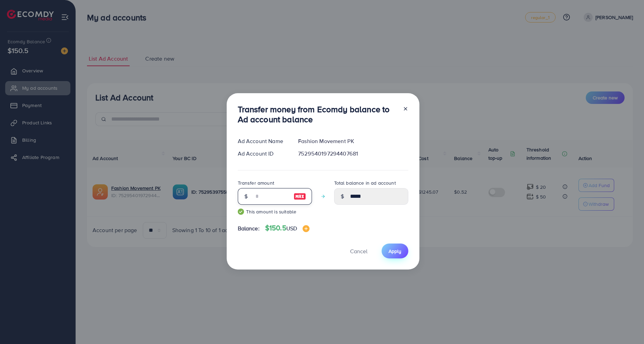 The width and height of the screenshot is (644, 344). What do you see at coordinates (365, 183) in the screenshot?
I see `label: Total balance in ad account` at bounding box center [365, 183].